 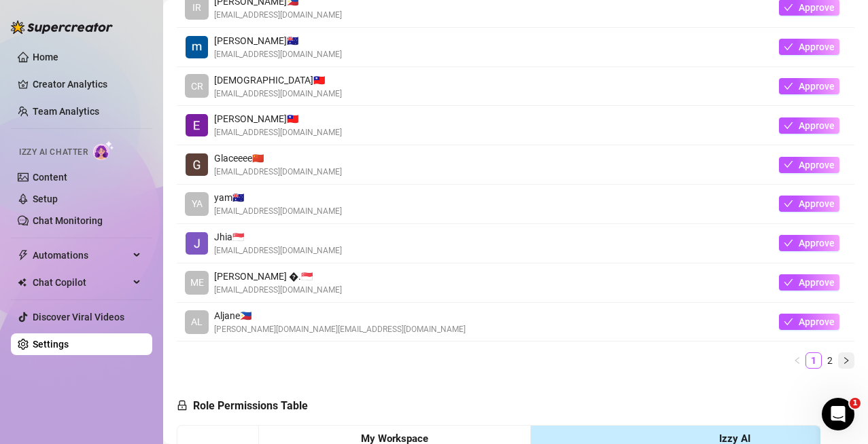 I want to click on span: Jhia 🇸🇬, so click(x=278, y=237).